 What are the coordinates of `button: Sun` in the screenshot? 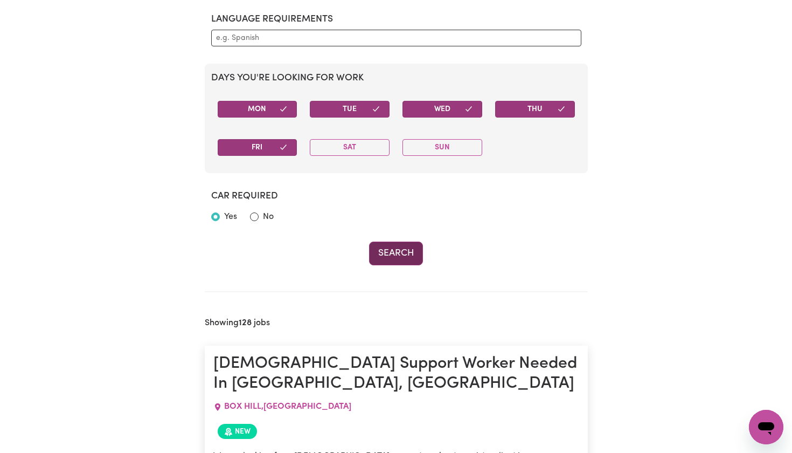 It's located at (442, 147).